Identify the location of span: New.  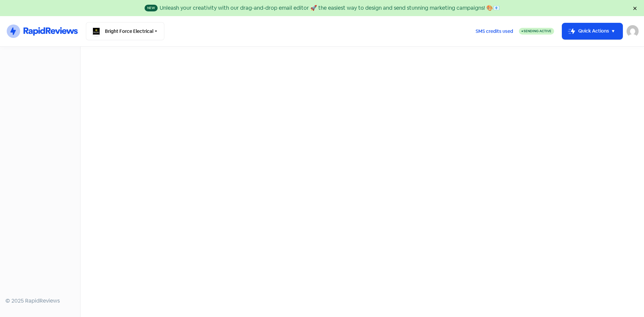
(151, 8).